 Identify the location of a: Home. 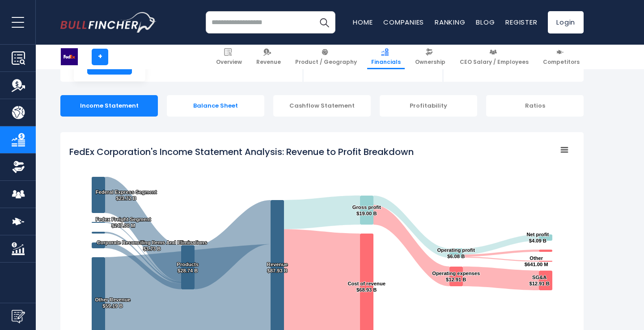
(363, 22).